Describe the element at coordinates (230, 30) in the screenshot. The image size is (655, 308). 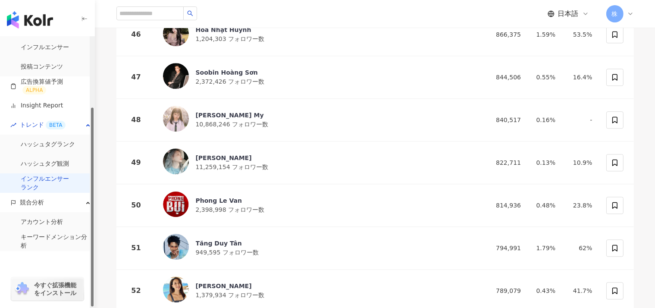
I see `div: Hoa Nhật Huỳnh` at that location.